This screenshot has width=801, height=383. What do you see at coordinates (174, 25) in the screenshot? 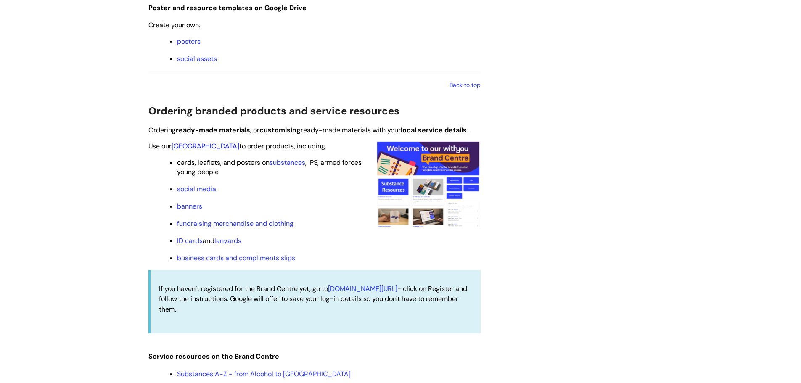
I see `span: Create your own:` at bounding box center [174, 25].